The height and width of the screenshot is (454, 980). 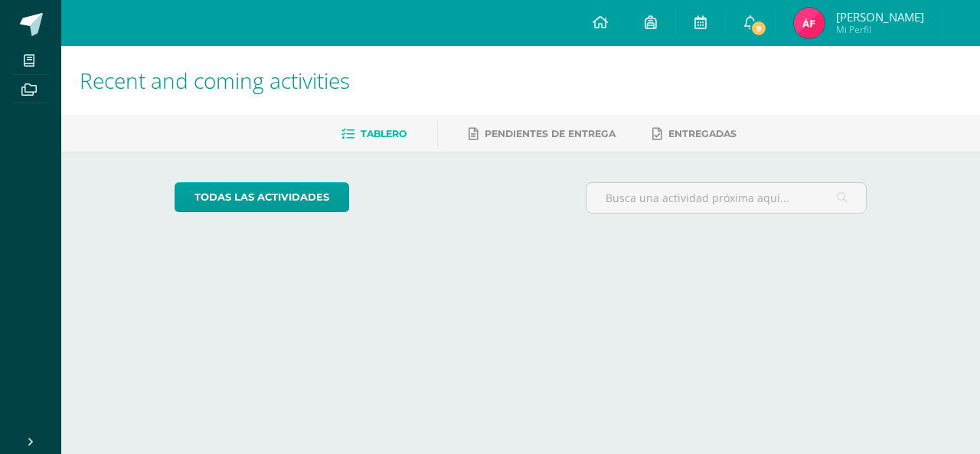 I want to click on a: Pendientes de entrega, so click(x=542, y=134).